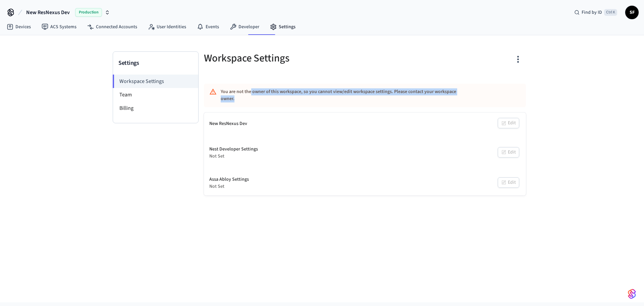 Image resolution: width=644 pixels, height=306 pixels. What do you see at coordinates (283, 27) in the screenshot?
I see `a: Settings` at bounding box center [283, 27].